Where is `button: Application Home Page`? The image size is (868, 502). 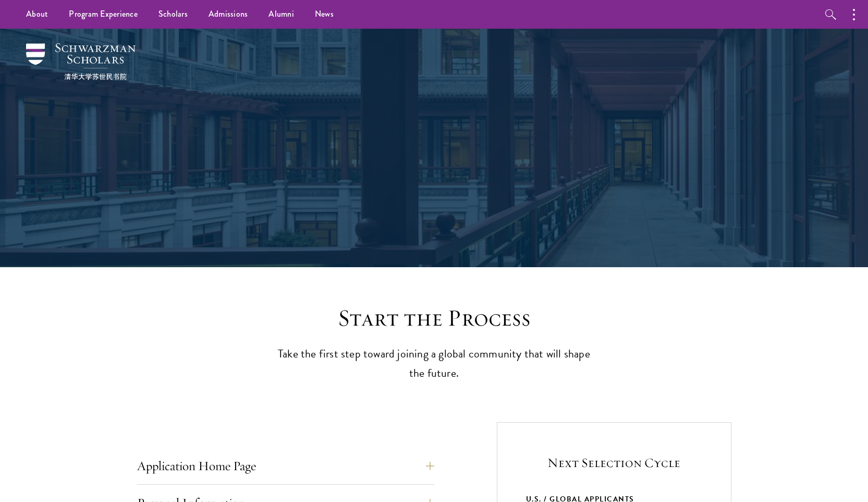
button: Application Home Page is located at coordinates (286, 466).